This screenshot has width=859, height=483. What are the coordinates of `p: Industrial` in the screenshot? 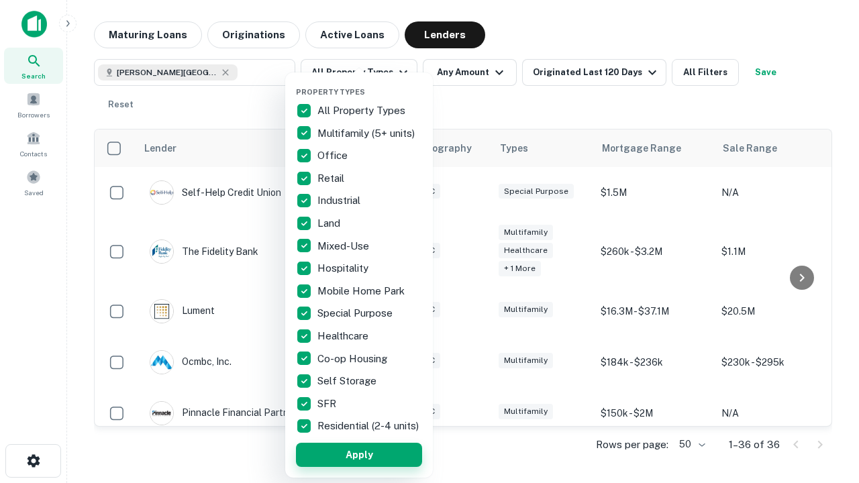 It's located at (340, 201).